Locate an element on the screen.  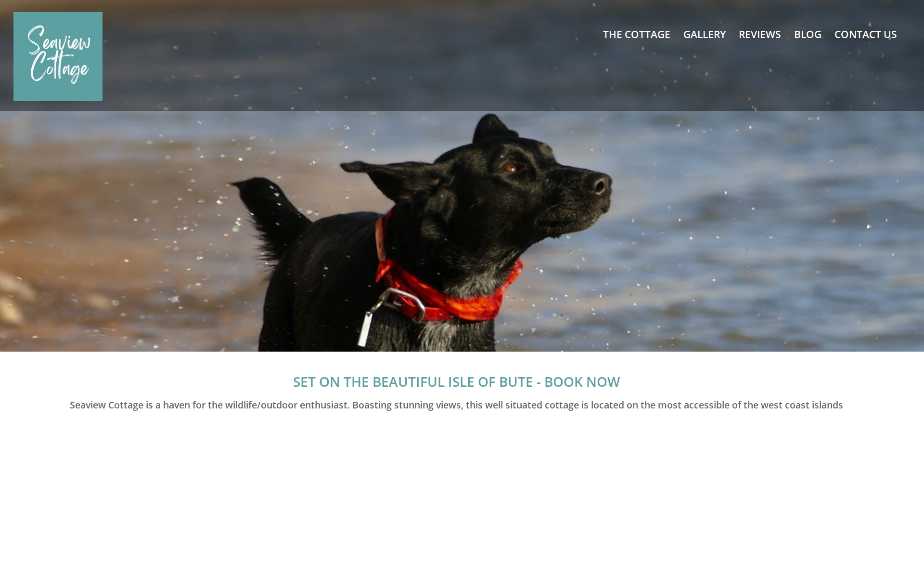
h2: Seaview Cottage is a haven for the wildlife/outdoor enthusiast. Boasting stunning views, this wel... is located at coordinates (456, 405).